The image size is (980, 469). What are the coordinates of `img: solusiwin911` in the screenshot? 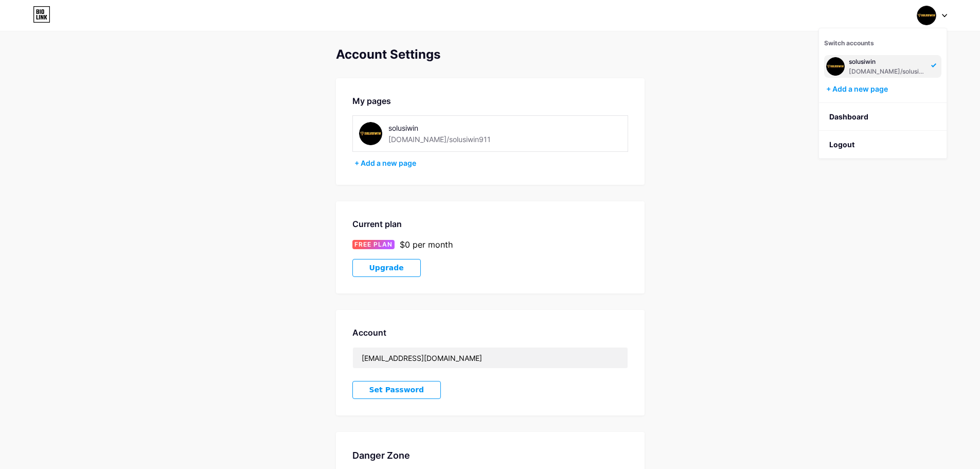 It's located at (370, 133).